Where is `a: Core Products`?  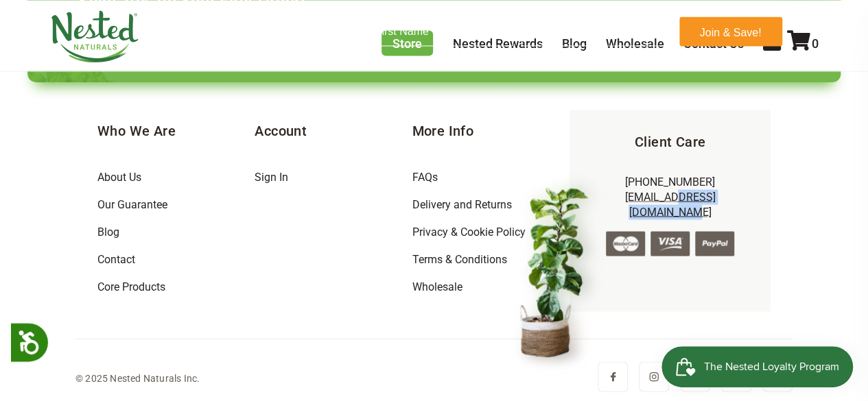
a: Core Products is located at coordinates (131, 286).